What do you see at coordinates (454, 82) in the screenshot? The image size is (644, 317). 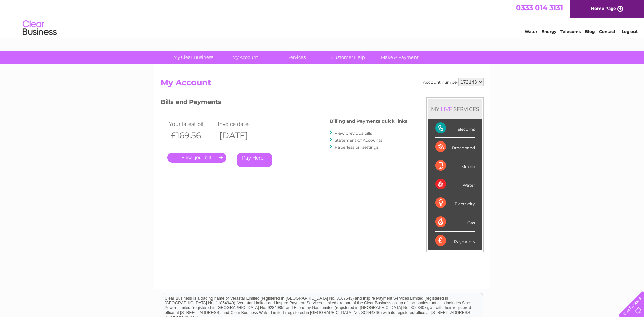 I see `div: Account number` at bounding box center [454, 82].